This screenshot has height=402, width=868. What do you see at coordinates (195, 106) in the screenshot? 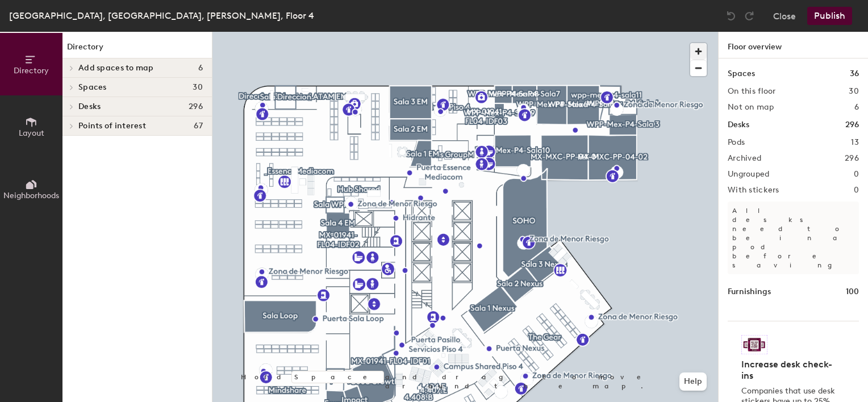
I see `span: 296` at bounding box center [195, 106].